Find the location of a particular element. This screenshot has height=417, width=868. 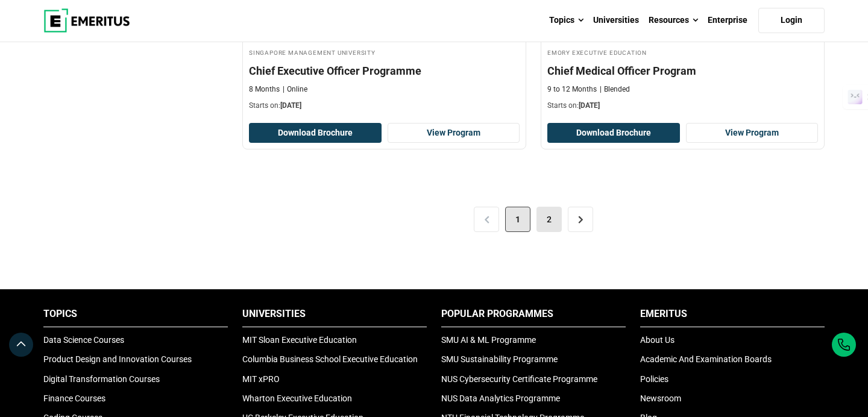

a: Wharton Executive Education is located at coordinates (297, 399).